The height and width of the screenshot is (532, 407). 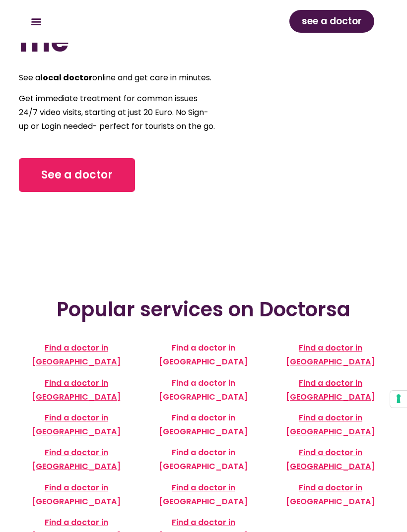 What do you see at coordinates (203, 310) in the screenshot?
I see `h2: Popular services on Doctorsa` at bounding box center [203, 310].